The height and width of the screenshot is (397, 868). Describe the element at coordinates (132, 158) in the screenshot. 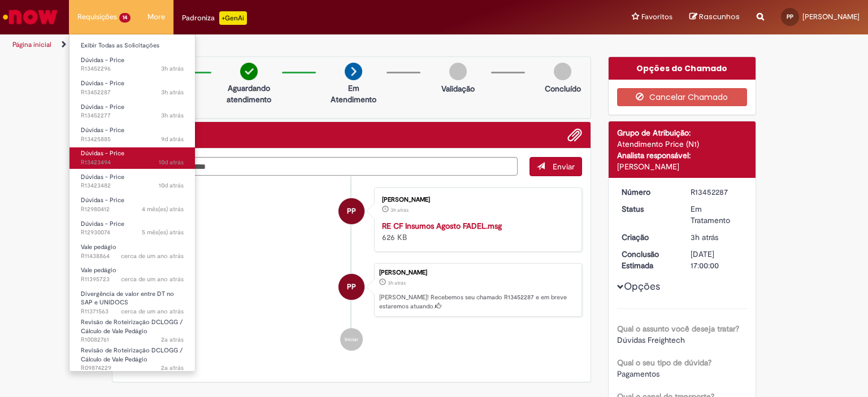

I see `a: Aberto R13423494 : Dúvidas - Price` at that location.